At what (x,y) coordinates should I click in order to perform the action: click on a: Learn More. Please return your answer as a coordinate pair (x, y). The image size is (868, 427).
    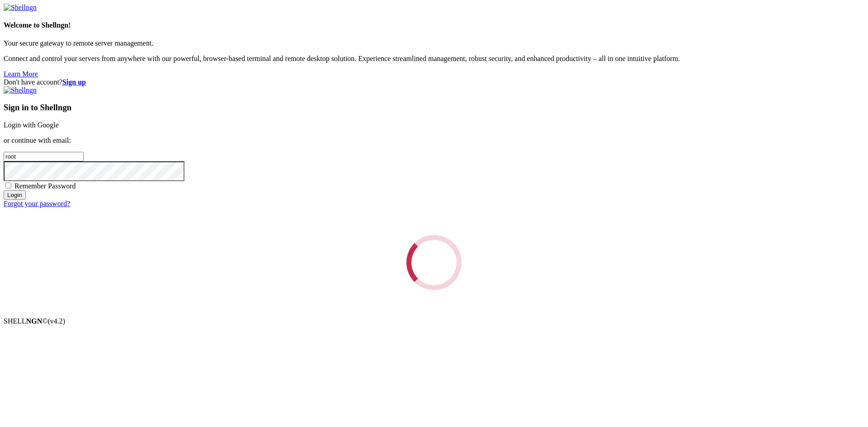
    Looking at the image, I should click on (20, 74).